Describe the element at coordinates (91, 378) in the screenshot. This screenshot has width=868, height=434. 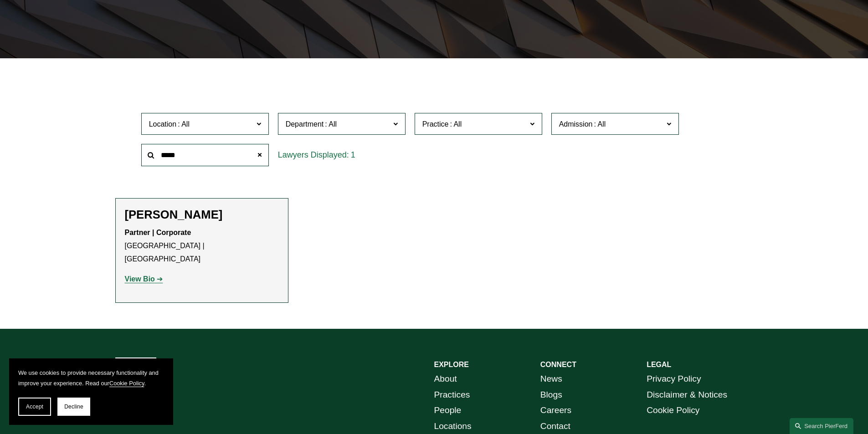
I see `p: We use cookies to provide necessary functionality and improve your experience. Read our .` at that location.